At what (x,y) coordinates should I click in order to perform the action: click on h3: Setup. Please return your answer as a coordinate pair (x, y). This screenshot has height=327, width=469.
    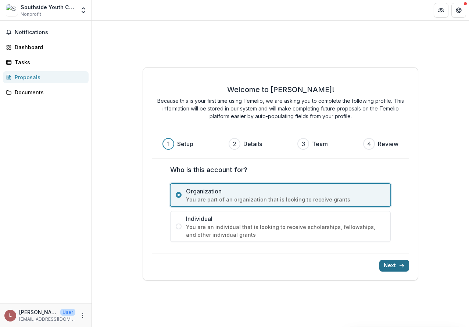
    Looking at the image, I should click on (185, 144).